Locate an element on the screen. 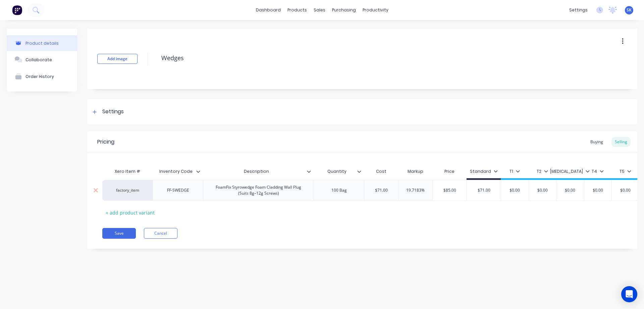 This screenshot has width=644, height=309. div: settings is located at coordinates (579, 10).